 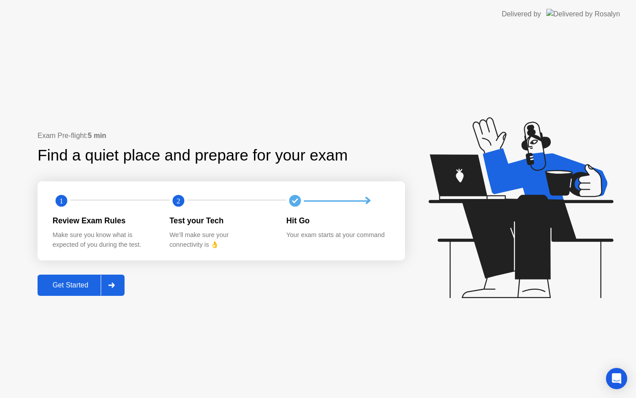 I want to click on div: We’ll make sure your connectivity is 👌, so click(x=221, y=239).